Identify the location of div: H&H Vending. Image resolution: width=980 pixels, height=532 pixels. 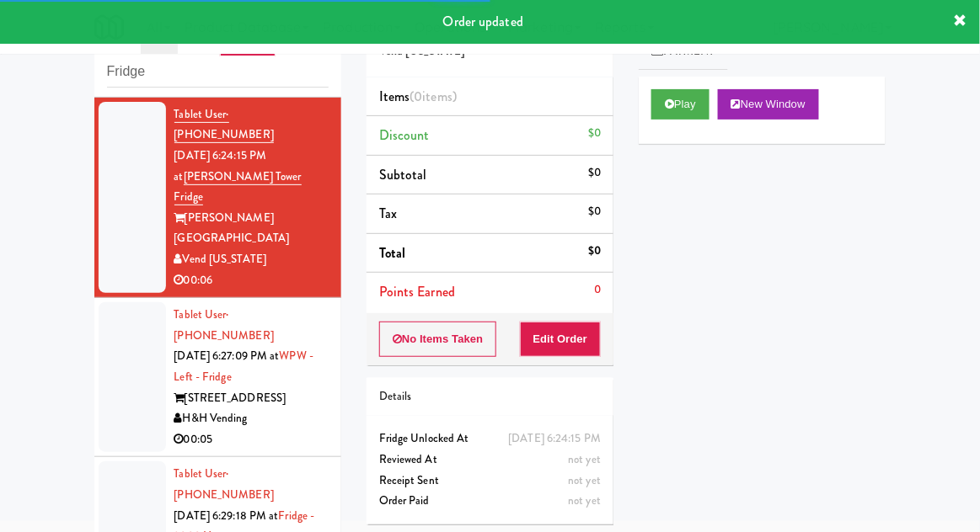
(251, 418).